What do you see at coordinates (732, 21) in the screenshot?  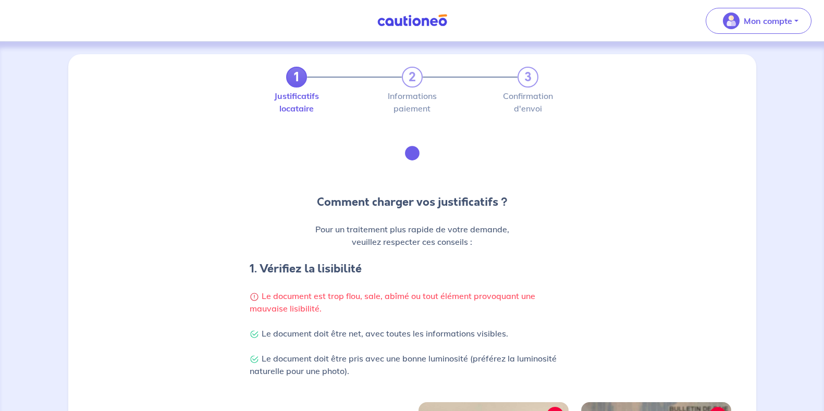 I see `img: illu_account_valid_menu.svg` at bounding box center [732, 21].